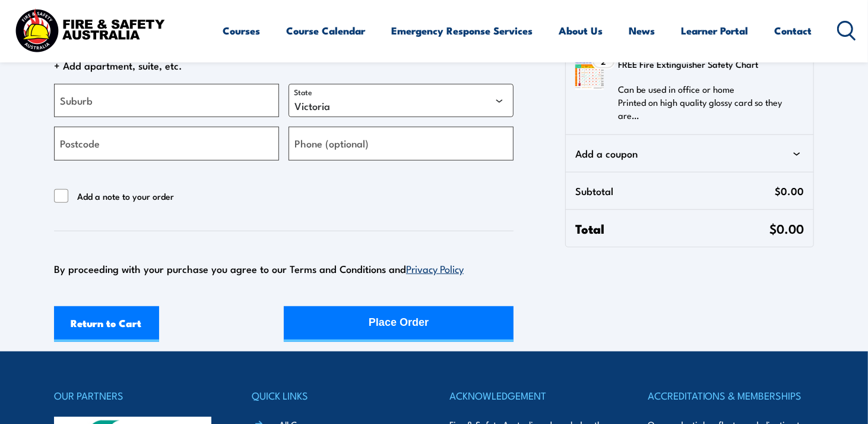  Describe the element at coordinates (730, 395) in the screenshot. I see `h4: ACCREDITATIONS & MEMBERSHIPS` at that location.